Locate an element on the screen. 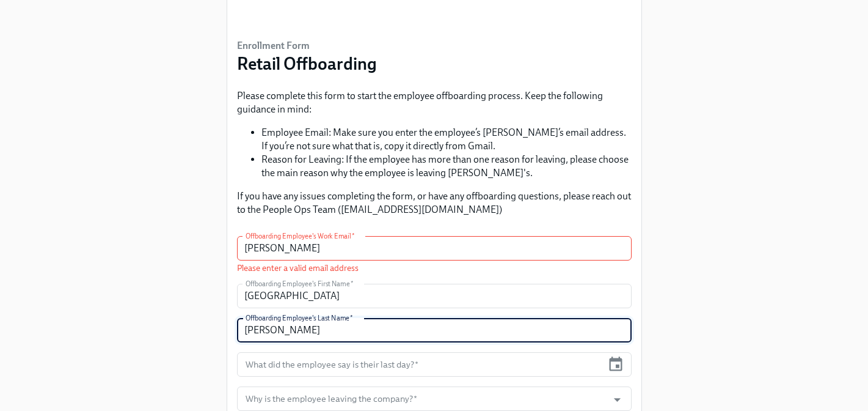 The height and width of the screenshot is (411, 868). h3: Retail Offboarding is located at coordinates (307, 64).